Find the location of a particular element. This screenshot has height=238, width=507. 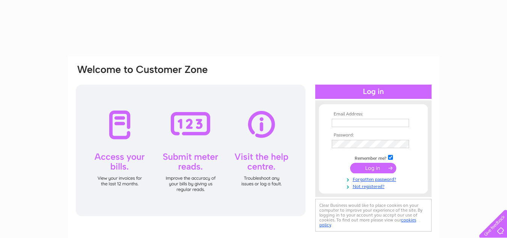

th: Password: is located at coordinates (374, 135).